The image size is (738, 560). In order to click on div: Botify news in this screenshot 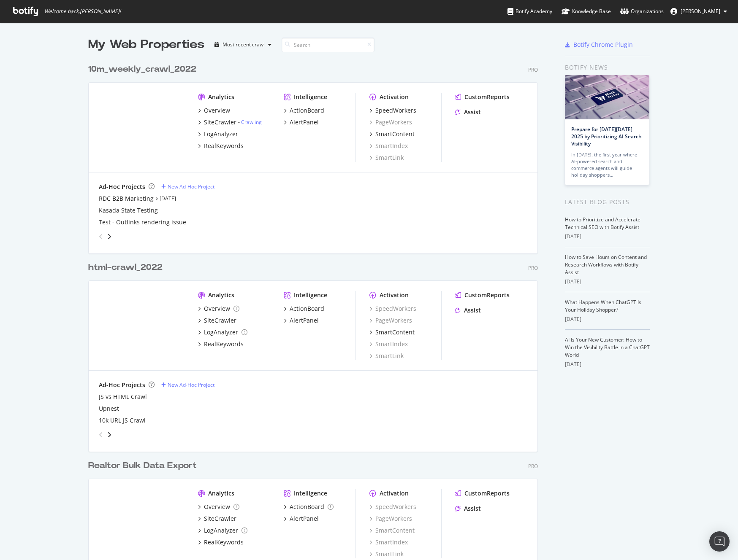, I will do `click(607, 68)`.